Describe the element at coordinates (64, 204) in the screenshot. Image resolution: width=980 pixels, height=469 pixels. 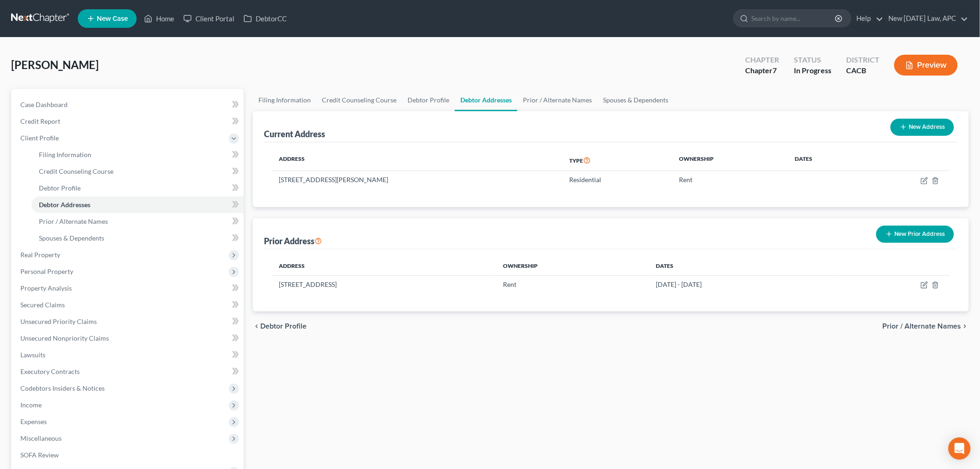
I see `span: Debtor Addresses` at that location.